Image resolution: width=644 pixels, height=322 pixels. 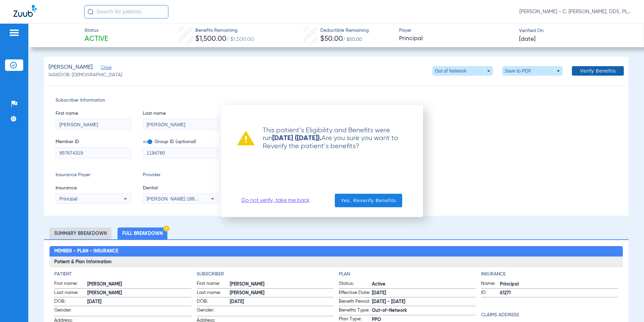 I want to click on span: Yes, Reverify Benefits, so click(x=368, y=201).